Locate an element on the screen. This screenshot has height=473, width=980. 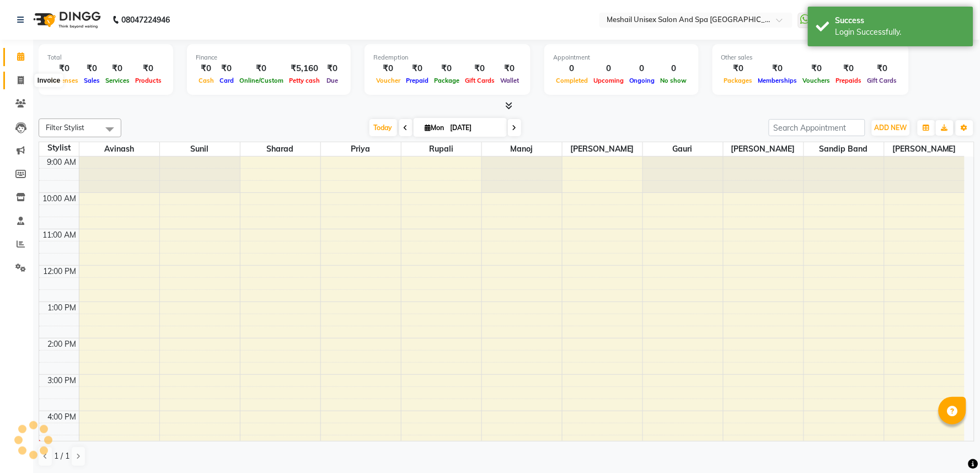
span: Avinash is located at coordinates (119, 149).